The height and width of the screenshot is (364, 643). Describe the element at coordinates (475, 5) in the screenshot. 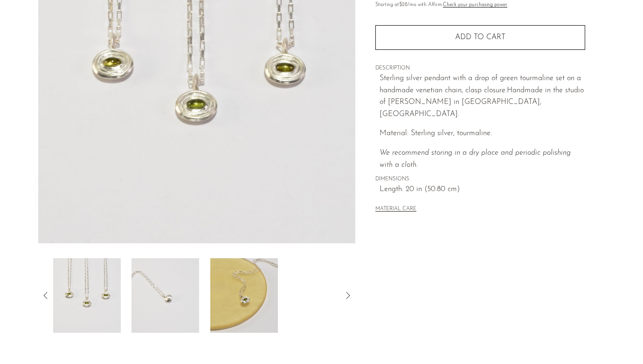

I see `a: Check your purchasing power - Learn more about Affirm Financing (opens in modal)` at that location.